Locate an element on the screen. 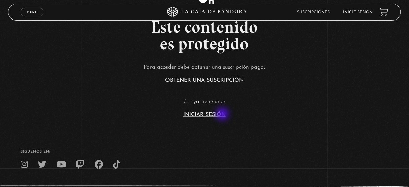 The height and width of the screenshot is (187, 409). h4: SÍguenos en: is located at coordinates (204, 152).